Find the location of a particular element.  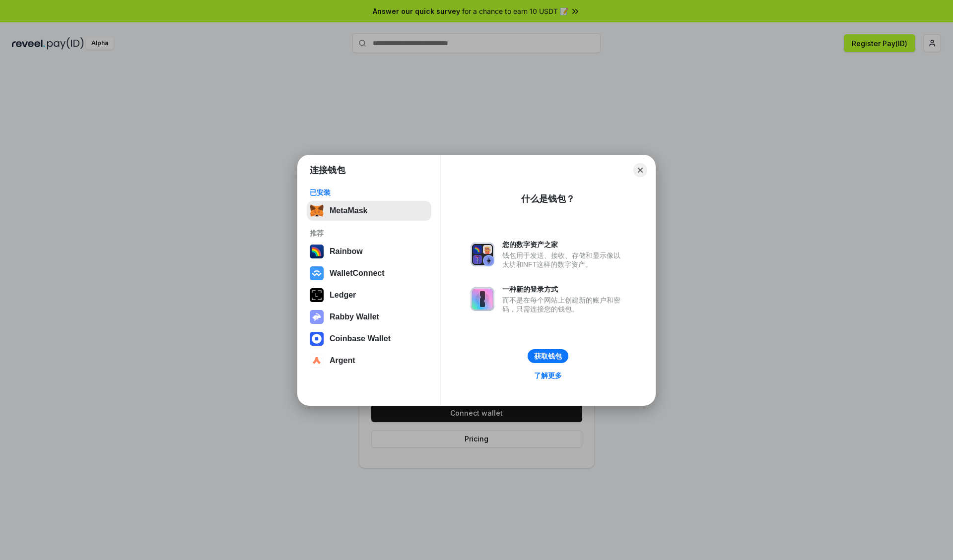

div: Rabby Wallet is located at coordinates (354, 317).